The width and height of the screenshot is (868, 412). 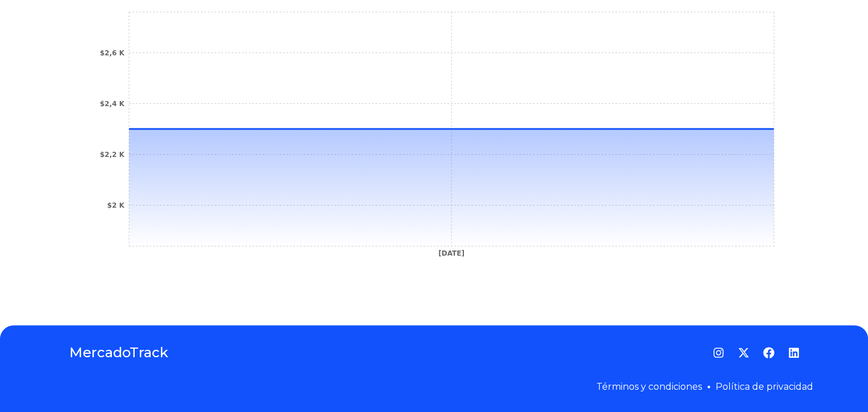 What do you see at coordinates (112, 104) in the screenshot?
I see `tspan: $2,4 K` at bounding box center [112, 104].